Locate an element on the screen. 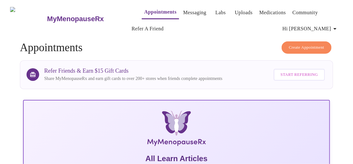  h4: Appointments is located at coordinates (177, 48).